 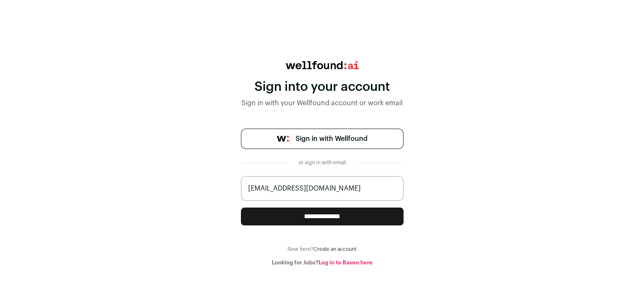 What do you see at coordinates (322, 65) in the screenshot?
I see `img: wellfound:ai` at bounding box center [322, 65].